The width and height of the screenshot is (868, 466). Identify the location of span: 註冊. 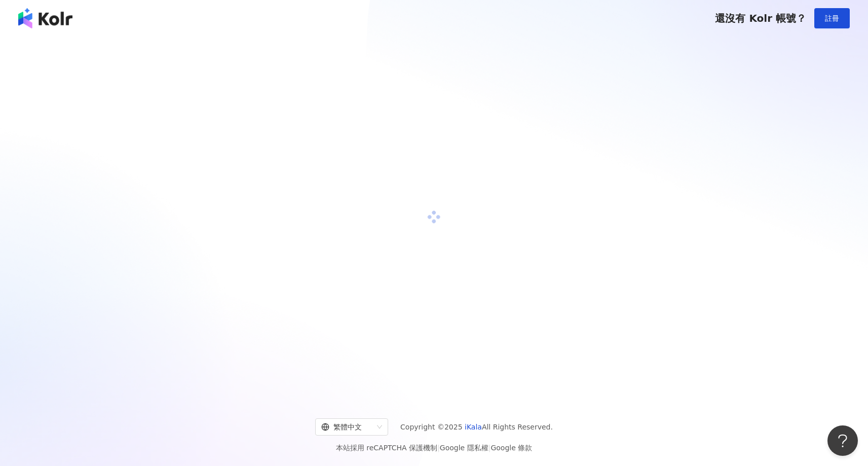
(832, 18).